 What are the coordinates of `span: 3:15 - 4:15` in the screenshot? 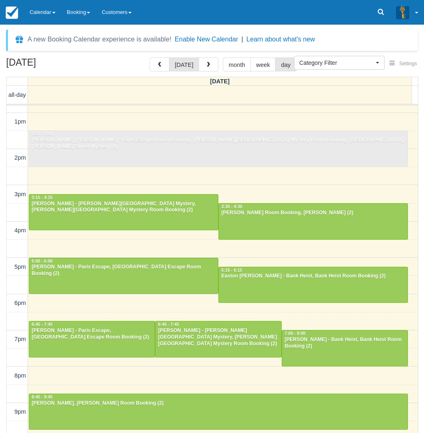 It's located at (42, 198).